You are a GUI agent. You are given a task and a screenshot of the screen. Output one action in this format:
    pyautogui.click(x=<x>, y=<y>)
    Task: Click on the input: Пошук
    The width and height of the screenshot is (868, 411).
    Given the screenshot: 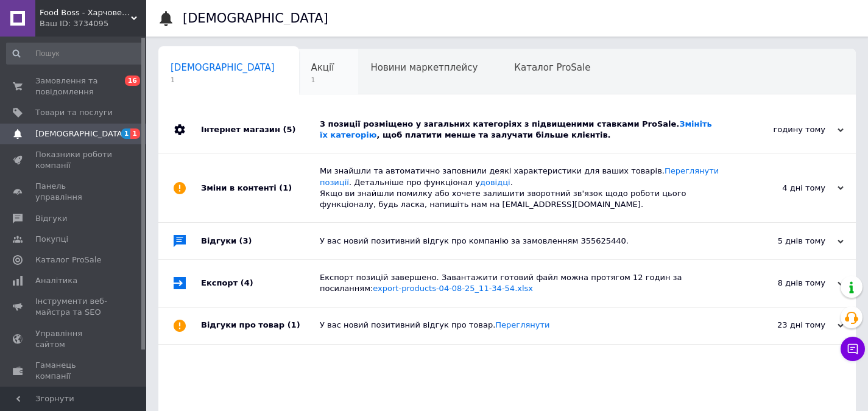 What is the action you would take?
    pyautogui.click(x=75, y=53)
    